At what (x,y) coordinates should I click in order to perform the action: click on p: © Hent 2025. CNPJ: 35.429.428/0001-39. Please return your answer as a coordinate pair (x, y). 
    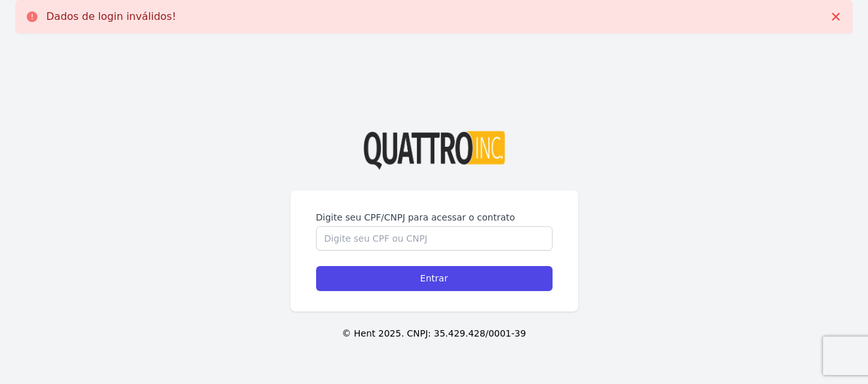
    Looking at the image, I should click on (434, 334).